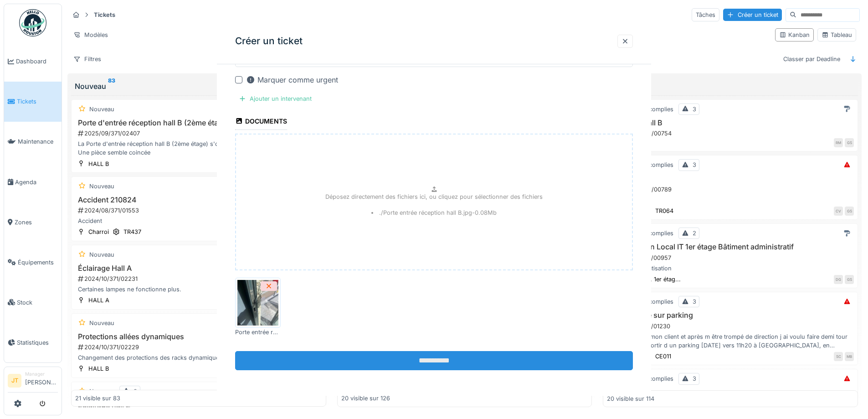 Image resolution: width=868 pixels, height=419 pixels. I want to click on li: ./Porte entrée réception hall B.jpg - 0.08 Mb, so click(434, 213).